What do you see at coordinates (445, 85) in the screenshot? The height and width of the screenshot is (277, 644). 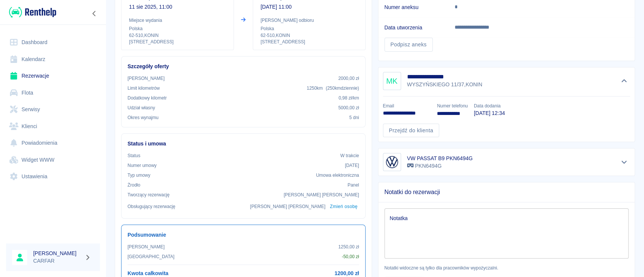 I see `p: WYSZYŃSKIEGO 11/37 , KONIN` at bounding box center [445, 85].